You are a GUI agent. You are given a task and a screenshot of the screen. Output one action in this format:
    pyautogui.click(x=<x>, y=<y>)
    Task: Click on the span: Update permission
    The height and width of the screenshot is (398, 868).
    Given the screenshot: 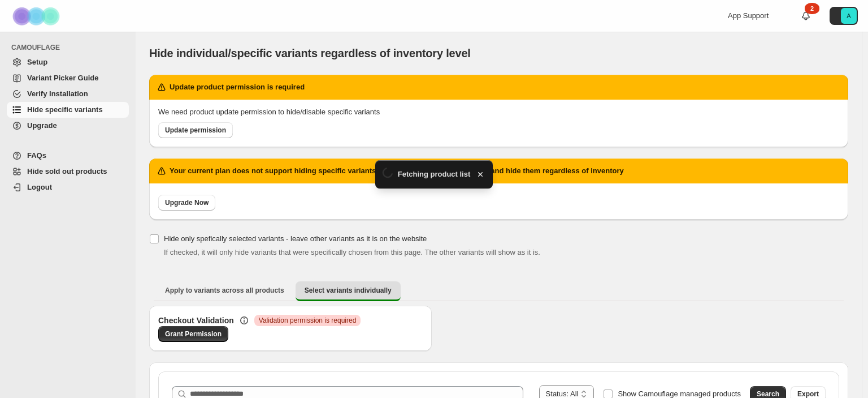 What is the action you would take?
    pyautogui.click(x=196, y=130)
    